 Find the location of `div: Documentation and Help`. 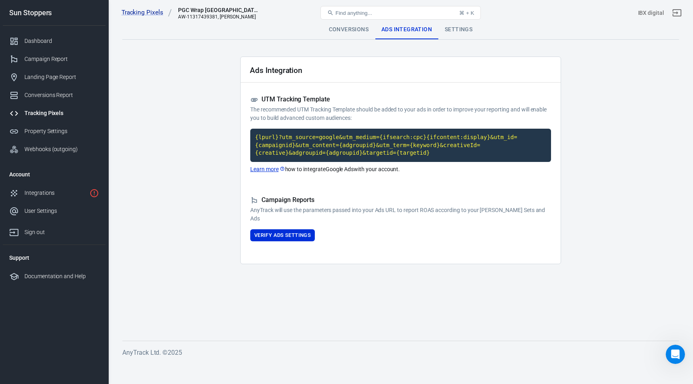

div: Documentation and Help is located at coordinates (62, 276).